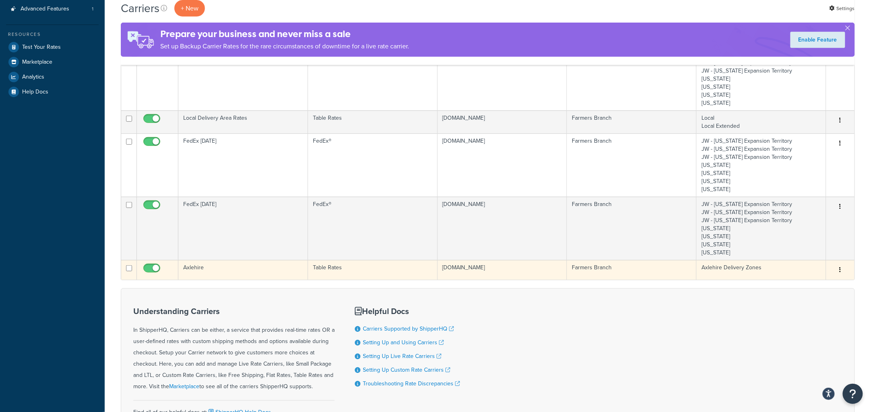 The image size is (871, 412). I want to click on li: Marketplace, so click(52, 62).